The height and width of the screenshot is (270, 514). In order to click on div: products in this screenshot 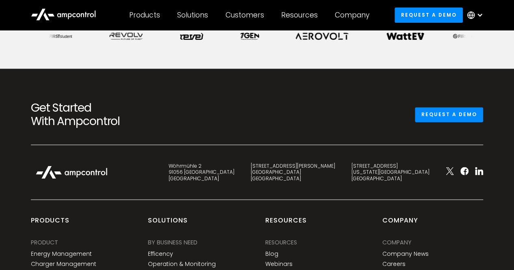, I will do `click(50, 224)`.